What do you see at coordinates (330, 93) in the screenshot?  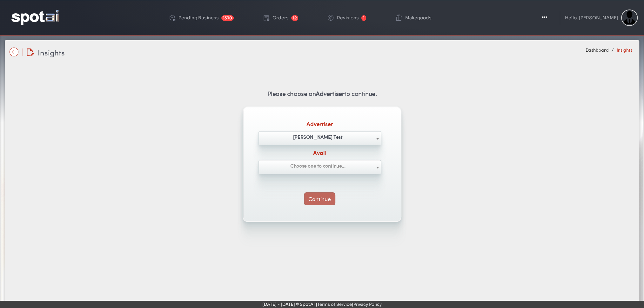 I see `strong: Advertiser` at bounding box center [330, 93].